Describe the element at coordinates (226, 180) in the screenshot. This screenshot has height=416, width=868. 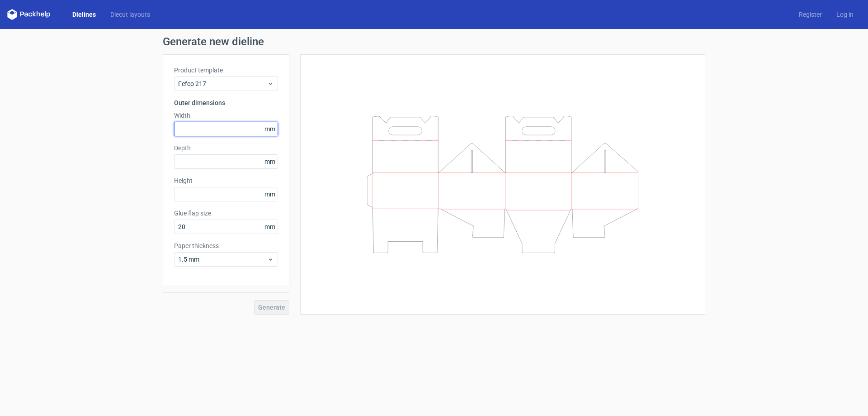
I see `label: Height` at that location.